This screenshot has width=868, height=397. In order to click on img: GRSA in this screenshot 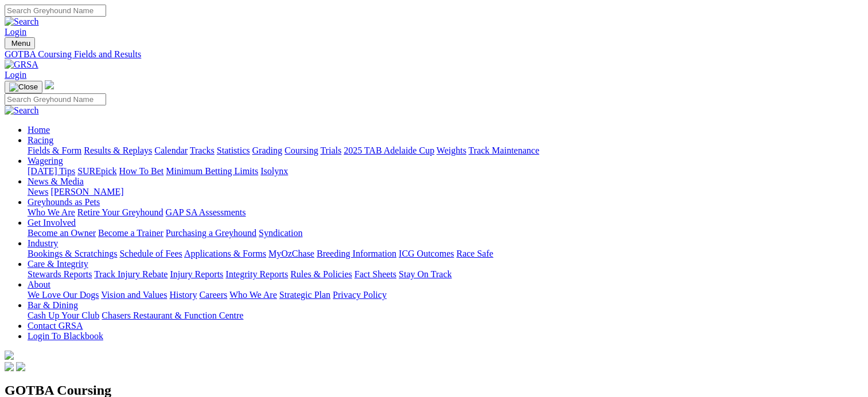, I will do `click(21, 65)`.